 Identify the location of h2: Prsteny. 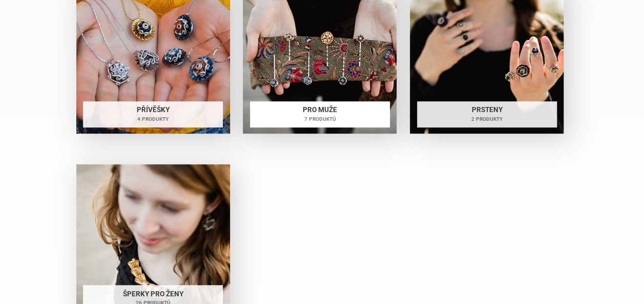
(486, 115).